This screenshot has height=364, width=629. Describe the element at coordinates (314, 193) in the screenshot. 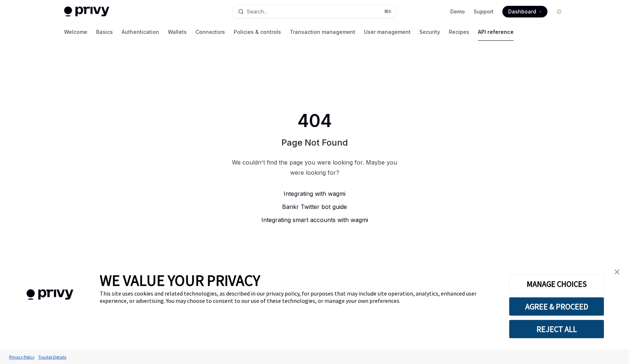

I see `span: Integrating with wagmi` at that location.